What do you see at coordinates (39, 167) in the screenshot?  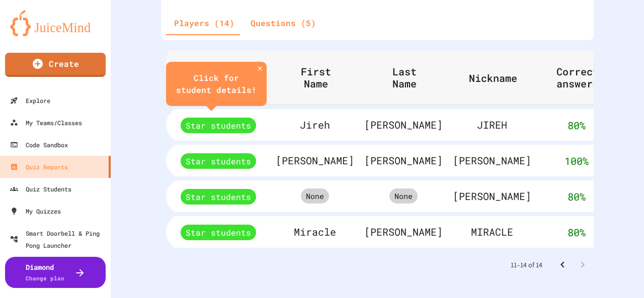 I see `div: Quiz Reports` at bounding box center [39, 167].